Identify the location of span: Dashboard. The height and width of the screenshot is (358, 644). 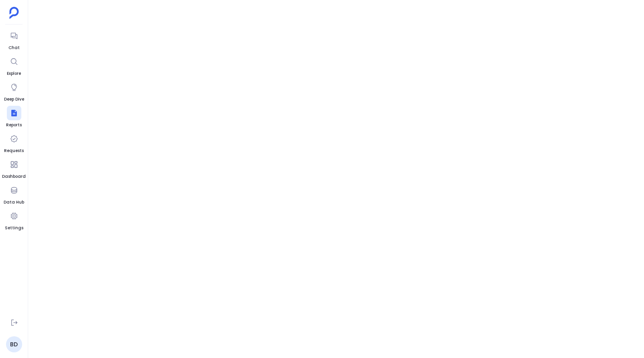
(14, 177).